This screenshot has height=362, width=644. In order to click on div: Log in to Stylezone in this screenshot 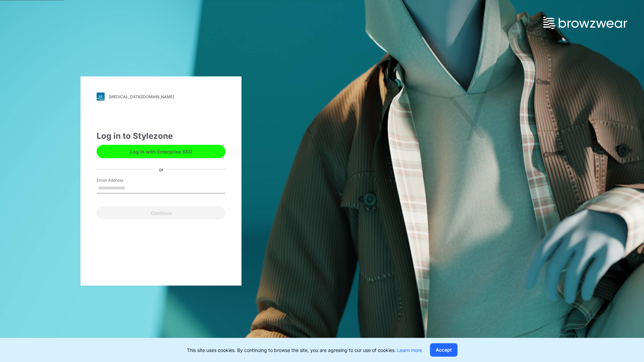, I will do `click(161, 136)`.